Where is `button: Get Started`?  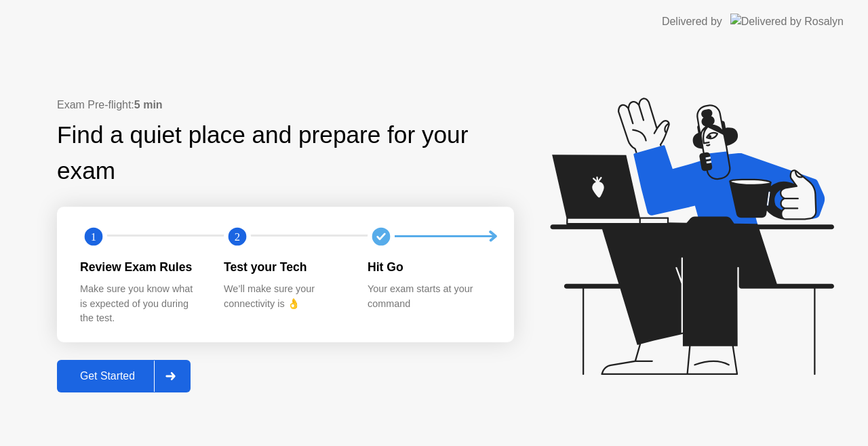 button: Get Started is located at coordinates (124, 377).